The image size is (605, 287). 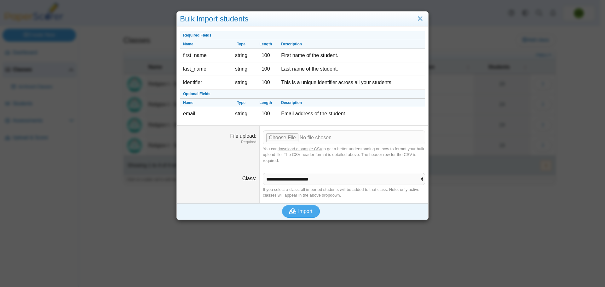 I want to click on div: If you select a class, all imported students will be added to that class. Note, only active class..., so click(x=344, y=193).